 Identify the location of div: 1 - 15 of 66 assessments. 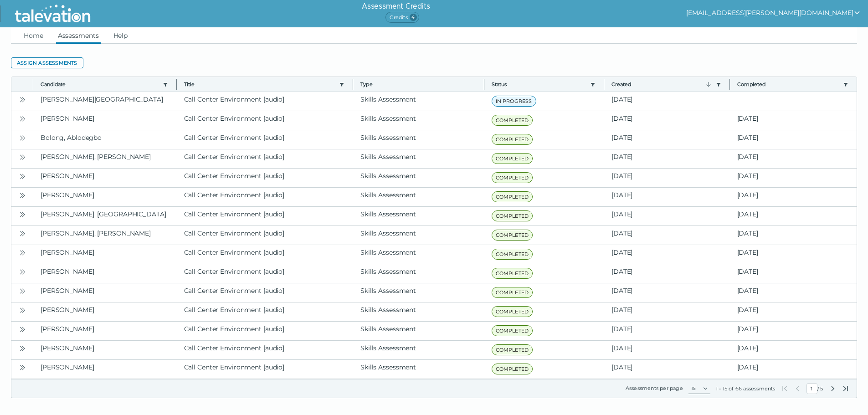
(746, 388).